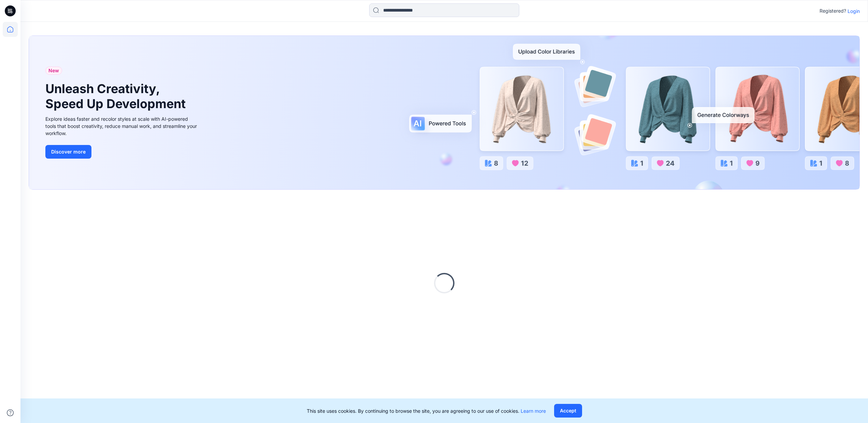 Image resolution: width=868 pixels, height=423 pixels. What do you see at coordinates (533, 411) in the screenshot?
I see `a: Learn more` at bounding box center [533, 411].